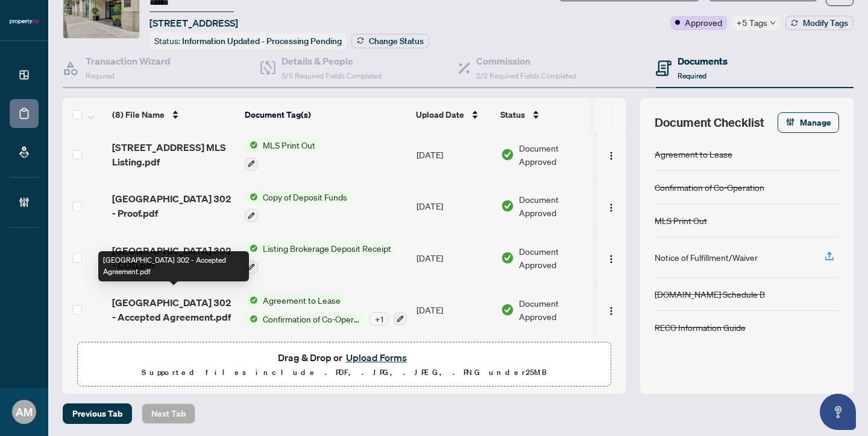 The width and height of the screenshot is (868, 436). What do you see at coordinates (97, 414) in the screenshot?
I see `span: Previous Tab` at bounding box center [97, 414].